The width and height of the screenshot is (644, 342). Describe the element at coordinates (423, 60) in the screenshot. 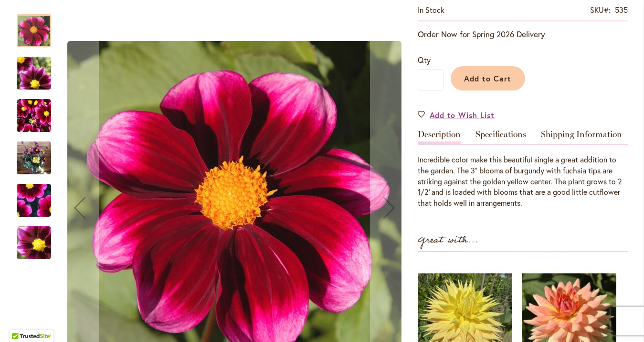

I see `span: Qty` at that location.